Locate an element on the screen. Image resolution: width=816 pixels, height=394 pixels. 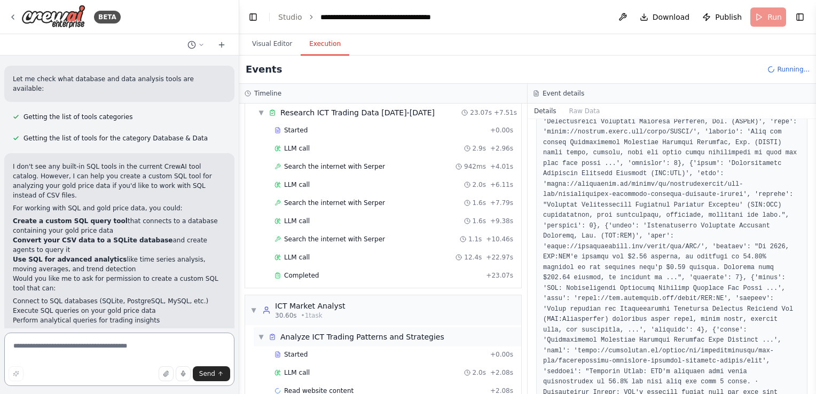
button: Raw Data is located at coordinates (584, 111).